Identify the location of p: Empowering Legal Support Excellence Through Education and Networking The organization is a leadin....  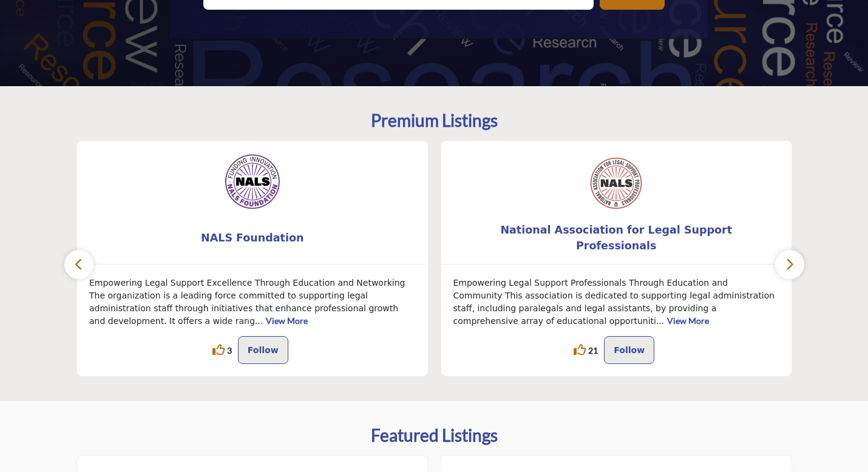
(253, 303).